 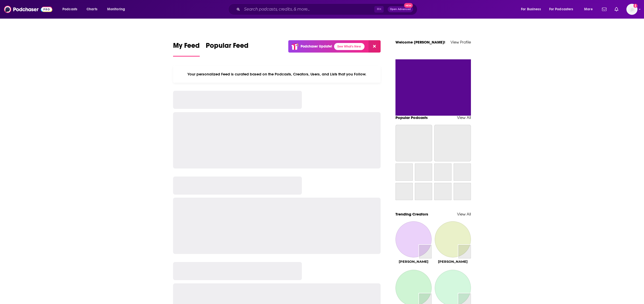 What do you see at coordinates (414, 143) in the screenshot?
I see `a: Criminal` at bounding box center [414, 143].